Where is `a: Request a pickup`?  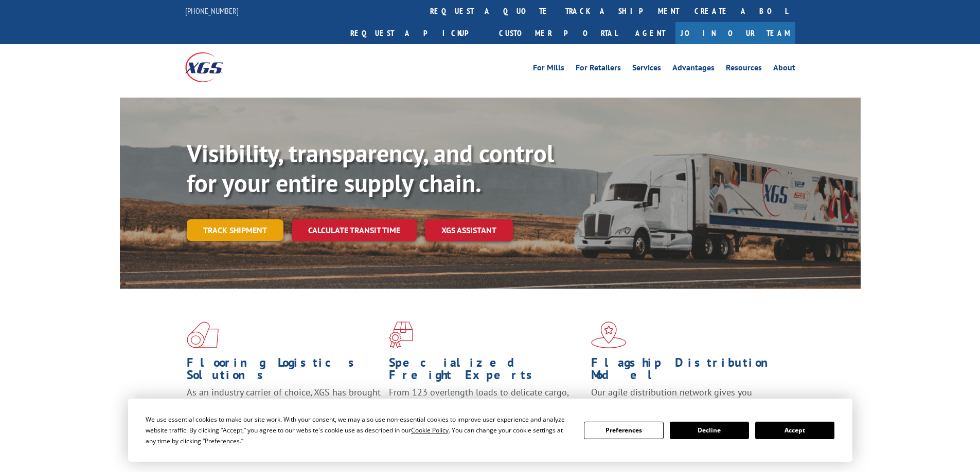 a: Request a pickup is located at coordinates (416, 33).